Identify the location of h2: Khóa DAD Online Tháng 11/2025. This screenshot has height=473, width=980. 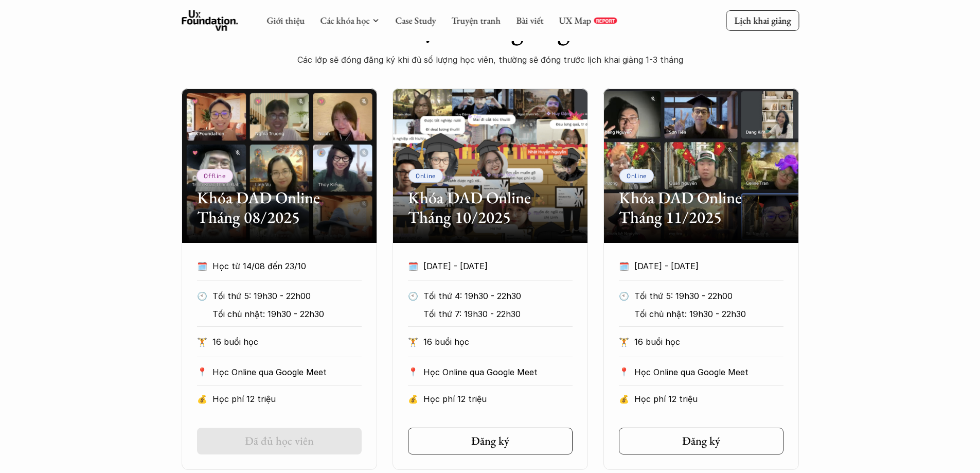
(701, 207).